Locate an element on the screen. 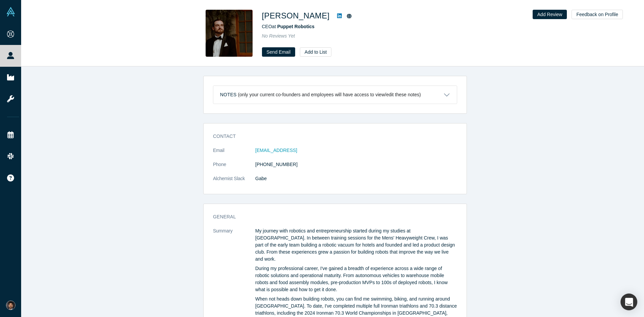 This screenshot has width=644, height=317. dt: Email is located at coordinates (234, 154).